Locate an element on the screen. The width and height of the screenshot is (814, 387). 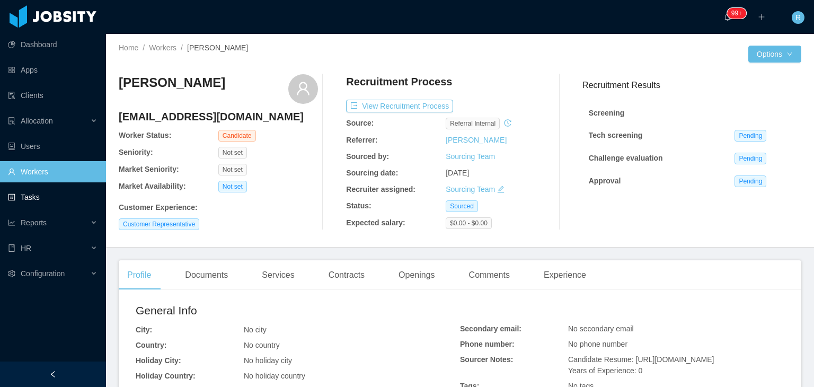
a: Home is located at coordinates (128, 48).